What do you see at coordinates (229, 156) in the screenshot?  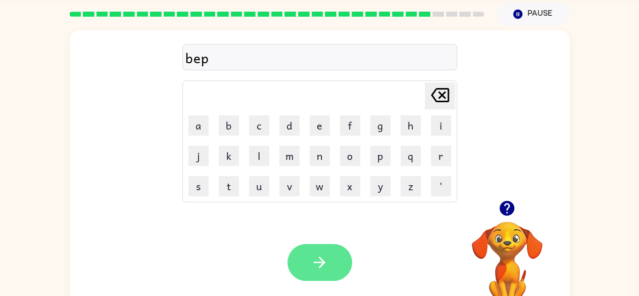 I see `button: k` at bounding box center [229, 156].